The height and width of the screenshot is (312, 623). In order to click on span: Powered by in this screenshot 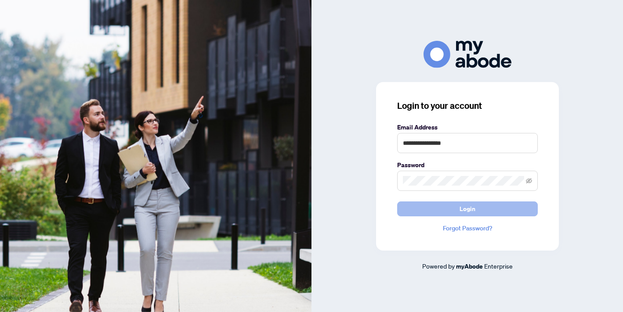, I will do `click(438, 266)`.